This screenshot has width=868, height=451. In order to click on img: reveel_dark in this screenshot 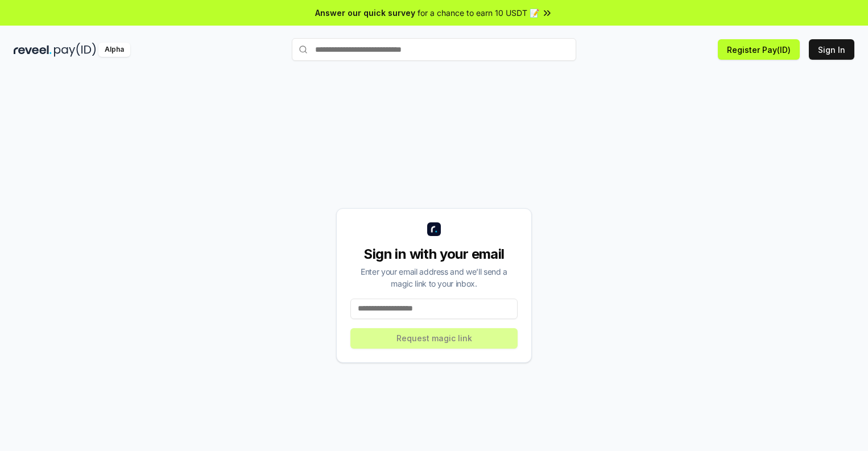, I will do `click(32, 50)`.